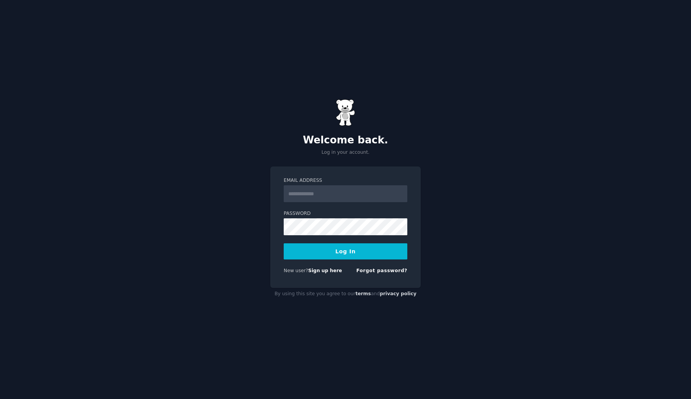 The height and width of the screenshot is (399, 691). Describe the element at coordinates (363, 293) in the screenshot. I see `a: terms` at that location.